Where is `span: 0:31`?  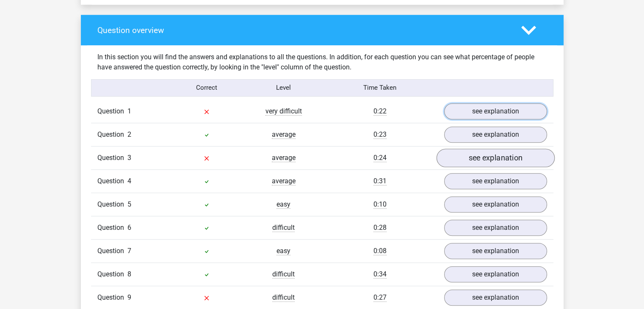 span: 0:31 is located at coordinates (380, 181).